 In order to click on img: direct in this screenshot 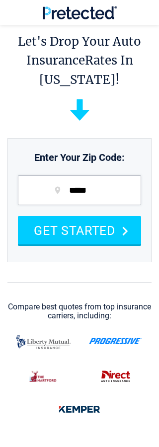, I will do `click(116, 377)`.